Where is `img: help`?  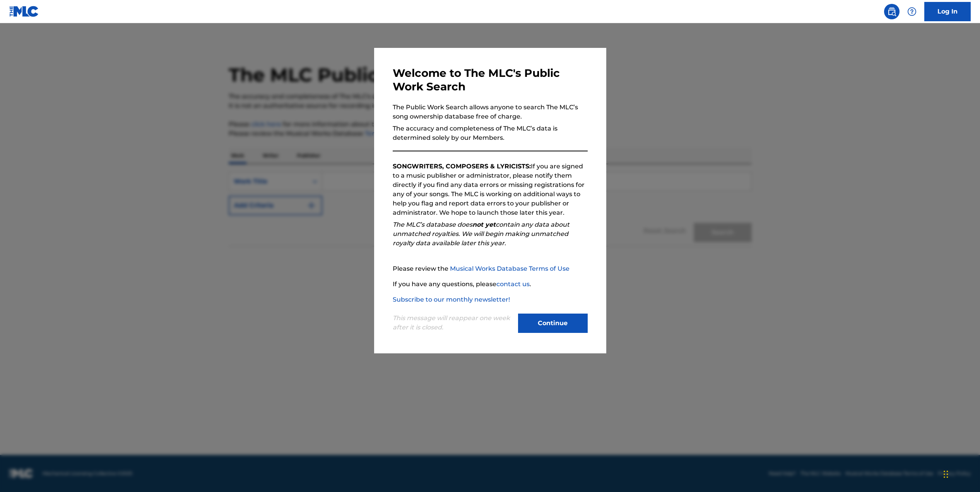
img: help is located at coordinates (912, 11).